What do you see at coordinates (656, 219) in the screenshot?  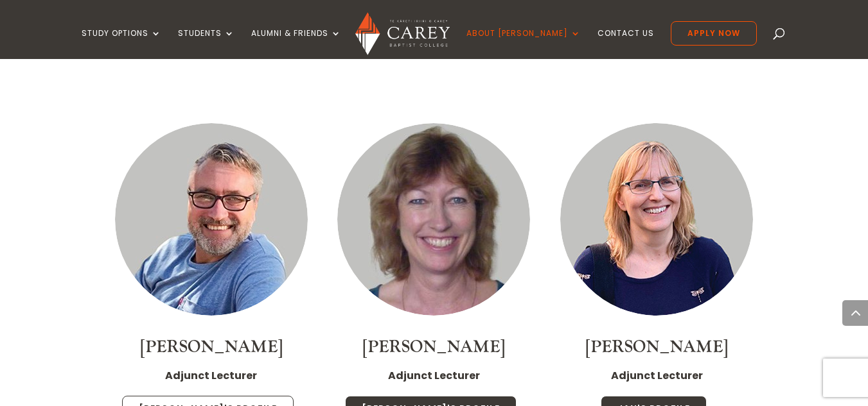 I see `a: Jan Ozanne_300x300` at bounding box center [656, 219].